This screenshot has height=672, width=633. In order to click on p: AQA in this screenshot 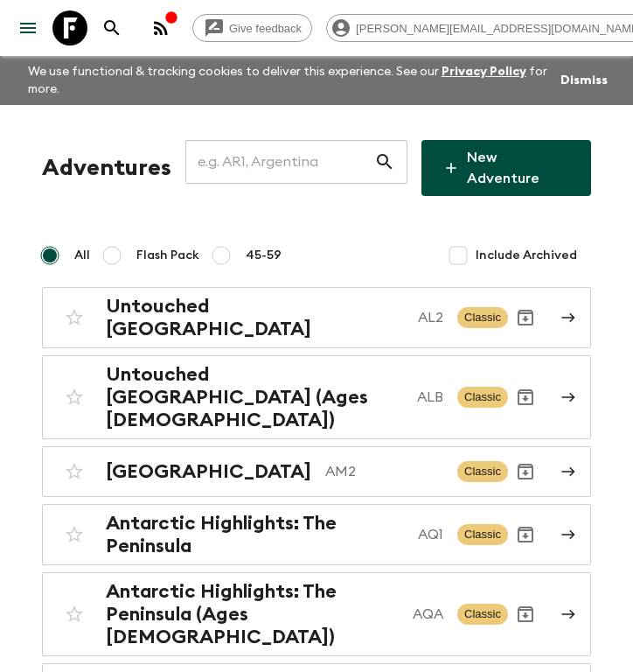, I will do `click(428, 614)`.